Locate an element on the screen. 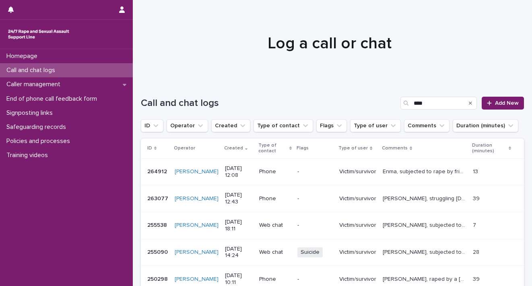 The image size is (532, 286). button: Comments is located at coordinates (427, 126).